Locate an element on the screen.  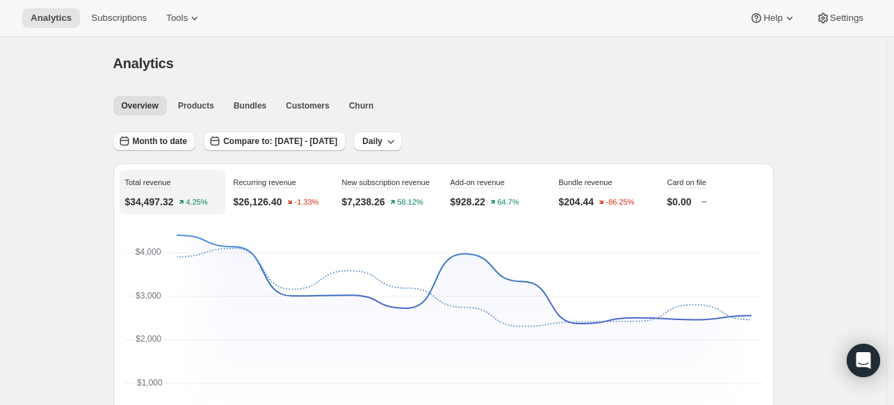
text: 58.12% is located at coordinates (410, 202).